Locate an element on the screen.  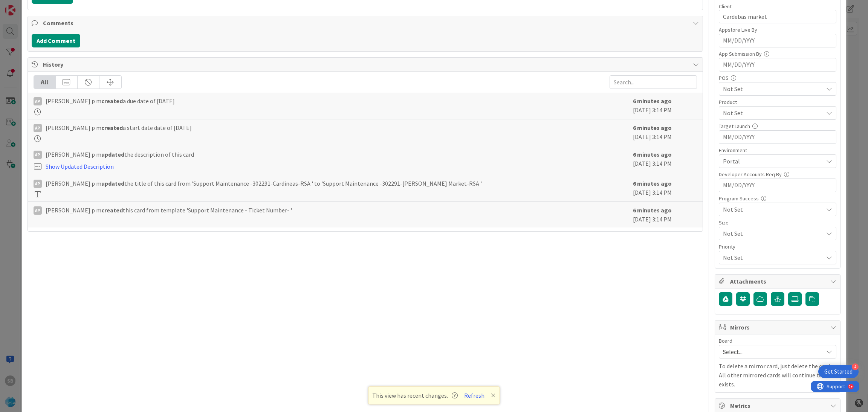
a: Show Updated Description is located at coordinates (80, 166).